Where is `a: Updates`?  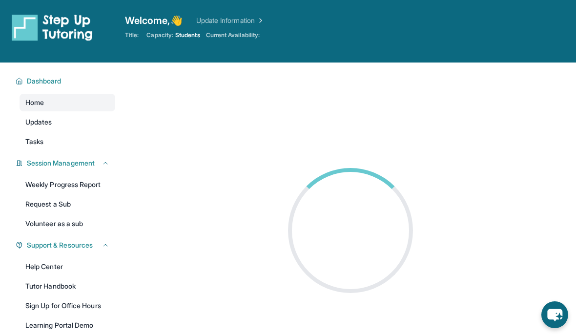 a: Updates is located at coordinates (67, 122).